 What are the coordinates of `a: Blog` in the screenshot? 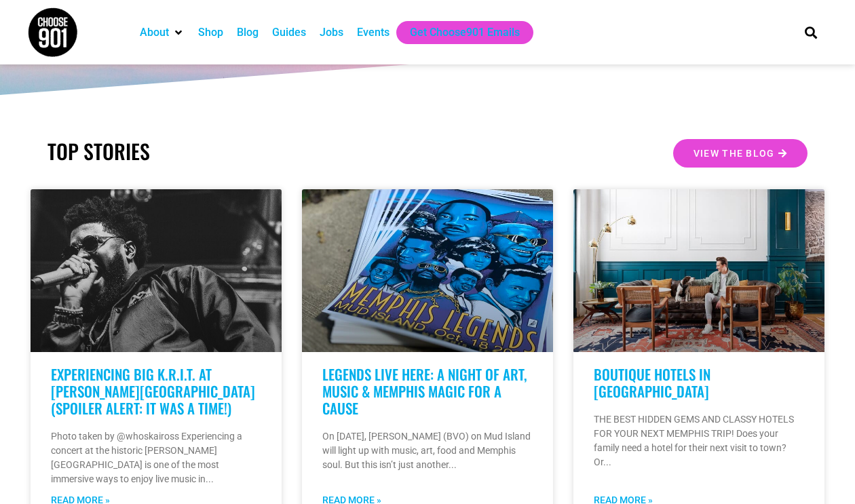 It's located at (248, 32).